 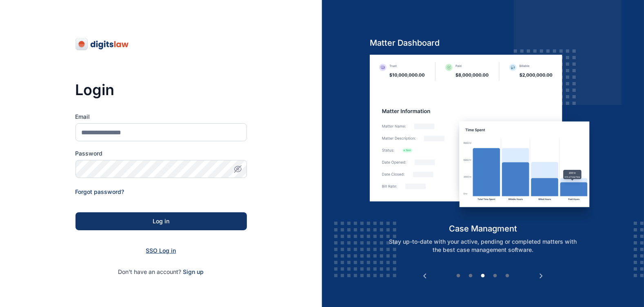 I want to click on button: 3, so click(x=483, y=276).